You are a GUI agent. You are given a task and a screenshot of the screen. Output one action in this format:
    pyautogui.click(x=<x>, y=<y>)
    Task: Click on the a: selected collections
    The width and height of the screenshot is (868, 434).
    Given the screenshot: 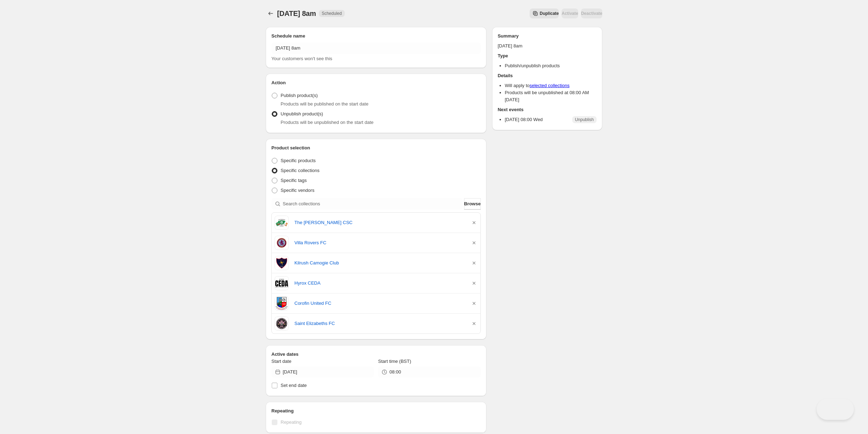 What is the action you would take?
    pyautogui.click(x=549, y=85)
    